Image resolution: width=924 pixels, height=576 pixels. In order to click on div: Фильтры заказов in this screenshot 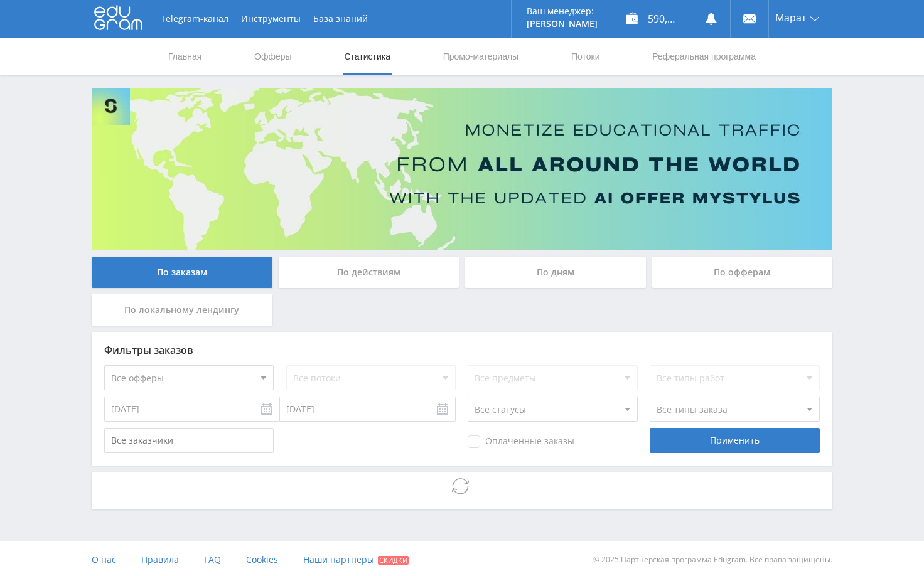, I will do `click(462, 350)`.